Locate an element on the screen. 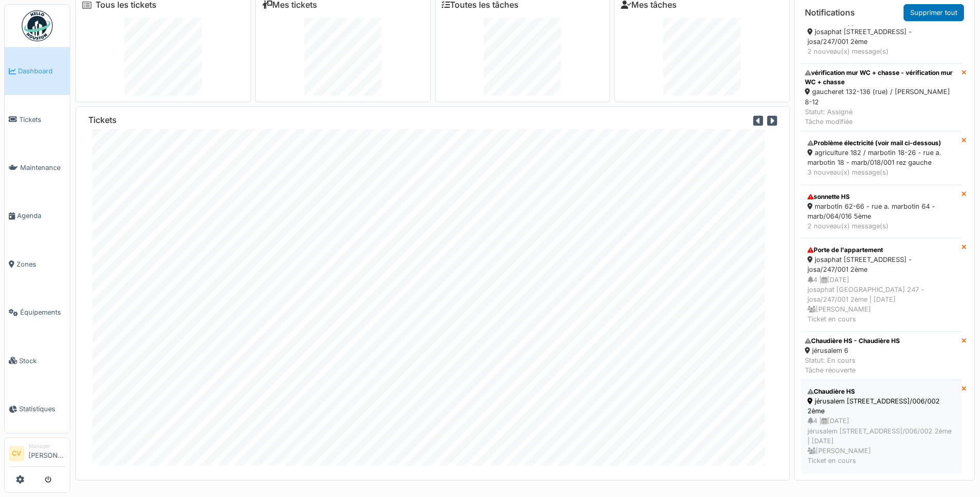 This screenshot has width=980, height=497. a: Problème électricité (voir mail ci-dessous) agriculture 182 / marbotin 18-26 - rue a. marbotin 18... is located at coordinates (881, 158).